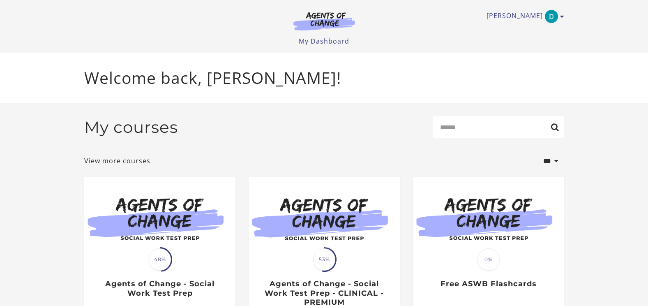 This screenshot has height=306, width=648. I want to click on h3: Agents of Change - Social Work Test Prep, so click(159, 288).